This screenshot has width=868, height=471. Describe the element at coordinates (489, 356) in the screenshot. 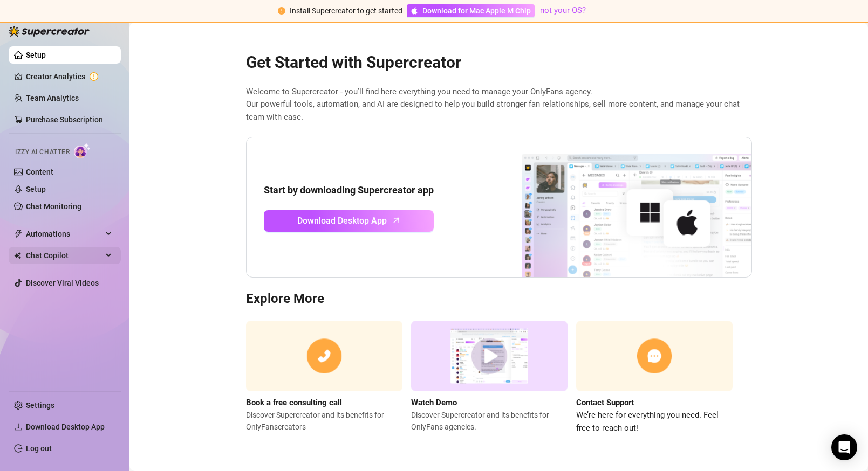

I see `img: supercreator demo` at that location.